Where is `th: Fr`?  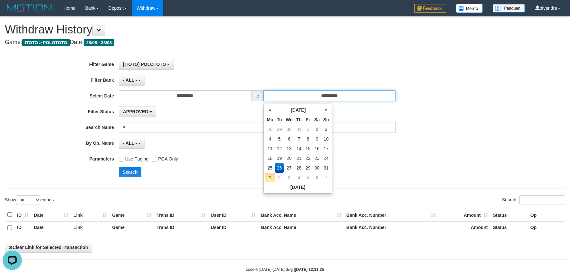
th: Fr is located at coordinates (308, 120).